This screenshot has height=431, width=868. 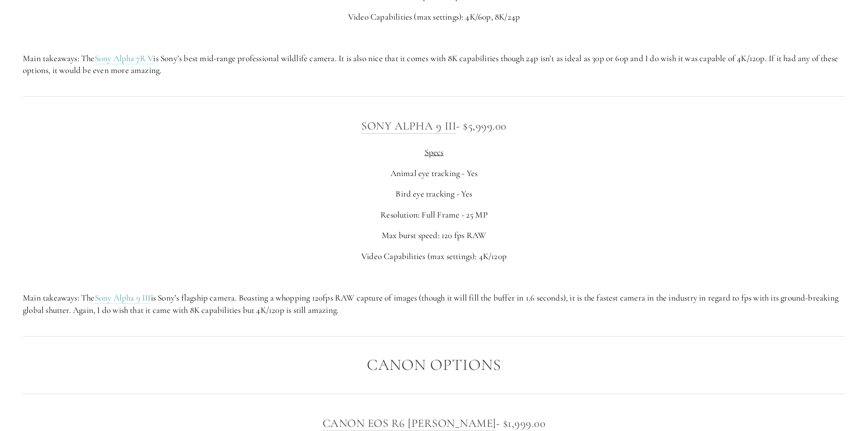 I want to click on p: Main takeaways: The is Sony’s flagship camera. Boasting a whopping 120fps RAW capture of images (..., so click(x=434, y=304).